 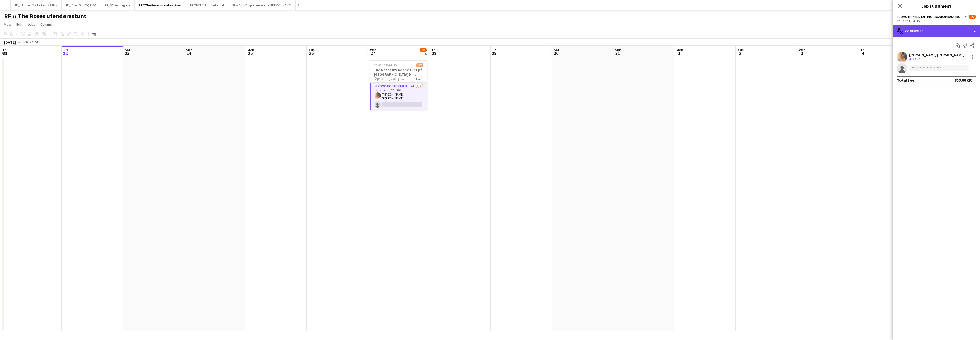 What do you see at coordinates (207, 5) in the screenshot?
I see `button: RF // BAT Color Line Hybrid` at bounding box center [207, 5].